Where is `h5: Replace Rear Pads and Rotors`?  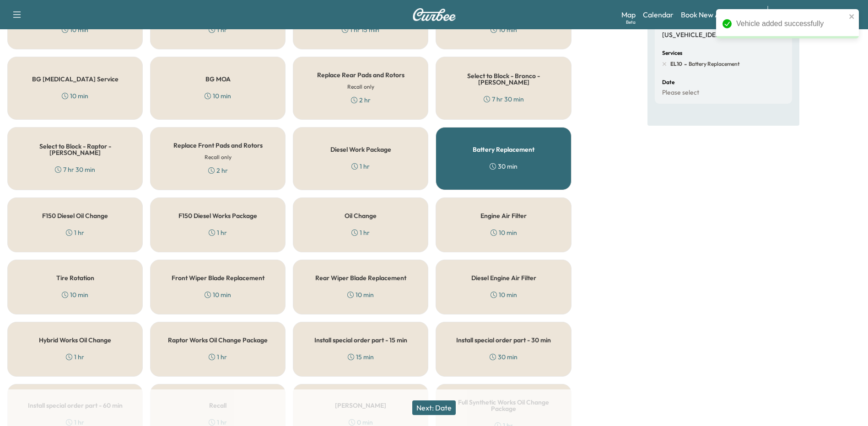 h5: Replace Rear Pads and Rotors is located at coordinates (360, 75).